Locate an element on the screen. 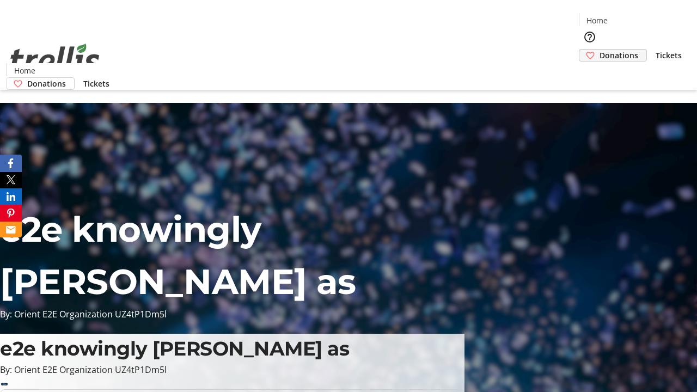 The height and width of the screenshot is (392, 697). img: Orient E2E Organization UZ4tP1Dm5l's Logo is located at coordinates (55, 59).